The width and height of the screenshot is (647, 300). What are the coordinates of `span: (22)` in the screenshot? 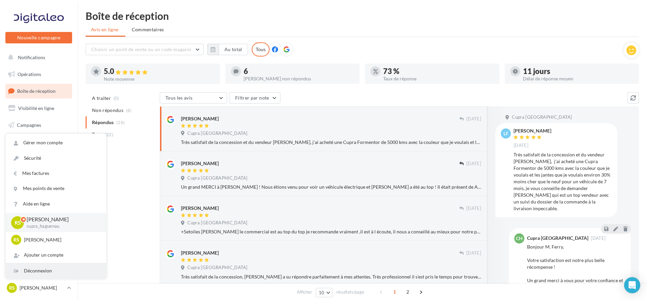 It's located at (109, 135).